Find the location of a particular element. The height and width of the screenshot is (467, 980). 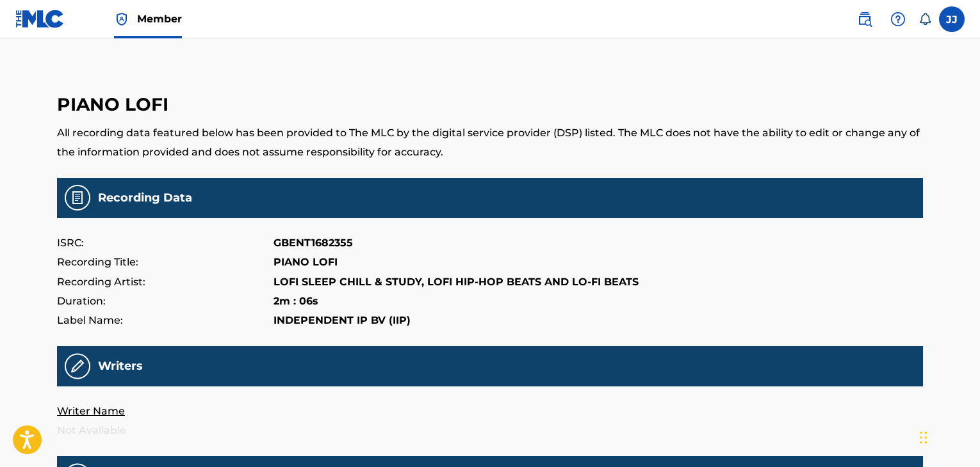

div: Help is located at coordinates (898, 19).